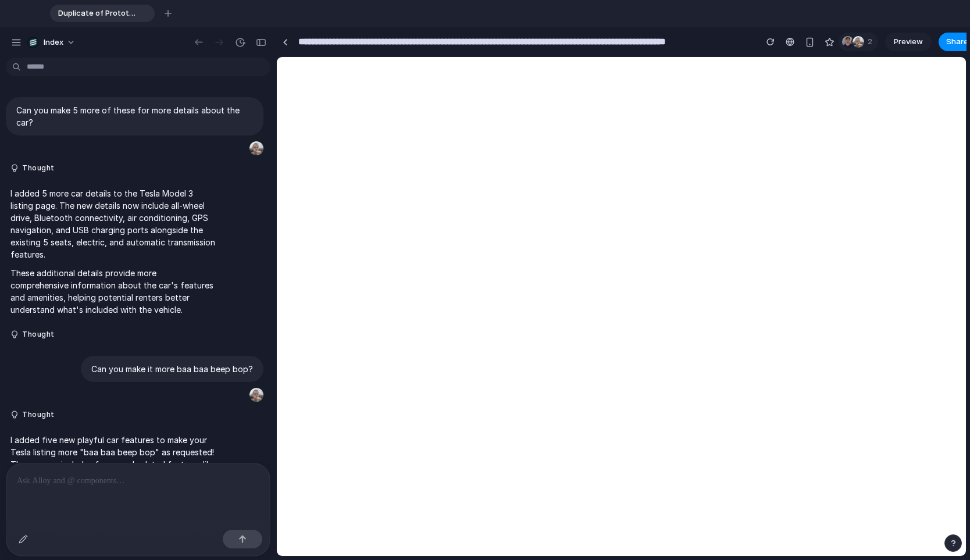 Image resolution: width=970 pixels, height=560 pixels. Describe the element at coordinates (858, 42) in the screenshot. I see `div: 2` at that location.